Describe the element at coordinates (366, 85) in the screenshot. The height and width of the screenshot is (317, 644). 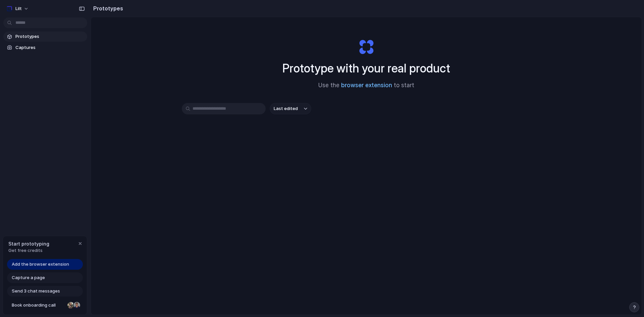
I see `a: browser extension` at that location.